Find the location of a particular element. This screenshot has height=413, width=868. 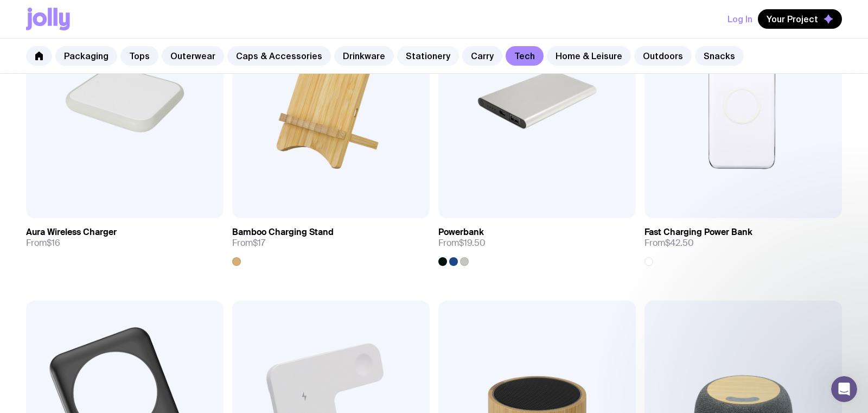

a: Snacks is located at coordinates (719, 56).